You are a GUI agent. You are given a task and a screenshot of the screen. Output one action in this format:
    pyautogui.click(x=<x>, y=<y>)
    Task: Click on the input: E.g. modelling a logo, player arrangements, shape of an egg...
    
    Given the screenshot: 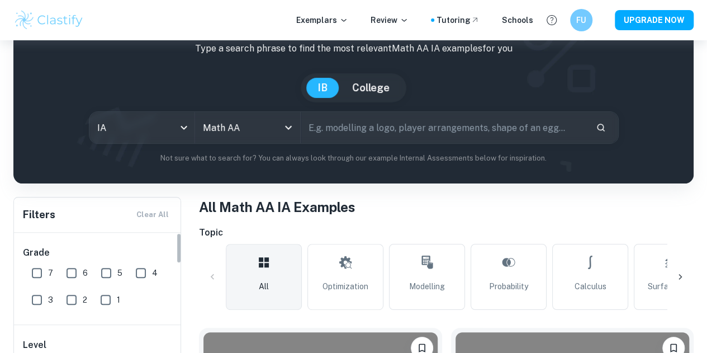 What is the action you would take?
    pyautogui.click(x=444, y=127)
    